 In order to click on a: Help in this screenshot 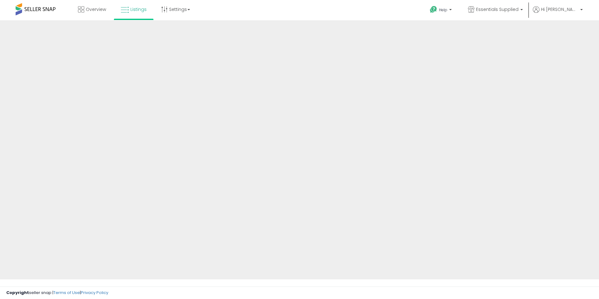, I will do `click(441, 11)`.